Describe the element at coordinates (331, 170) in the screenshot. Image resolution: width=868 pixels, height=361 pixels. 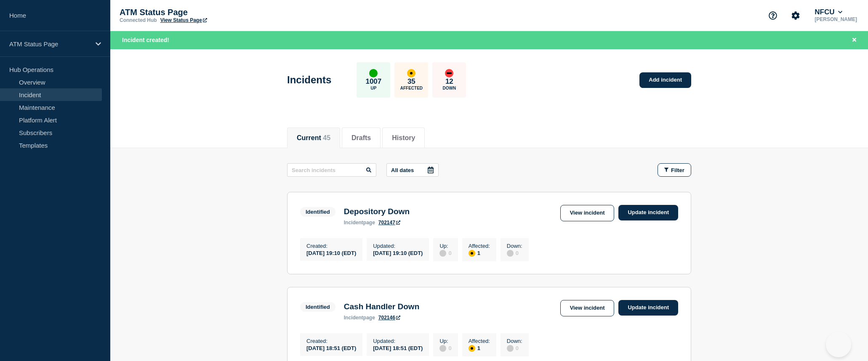
I see `input: Search incidents` at that location.